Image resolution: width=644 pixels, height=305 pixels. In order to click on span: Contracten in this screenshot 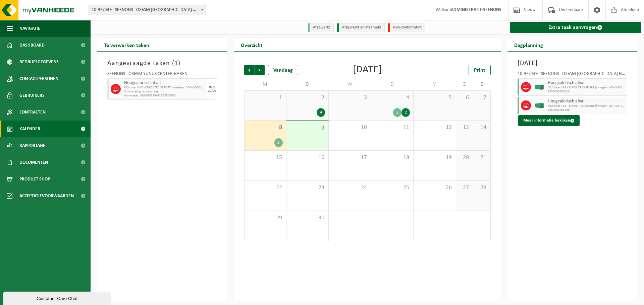, I will do `click(33, 112)`.